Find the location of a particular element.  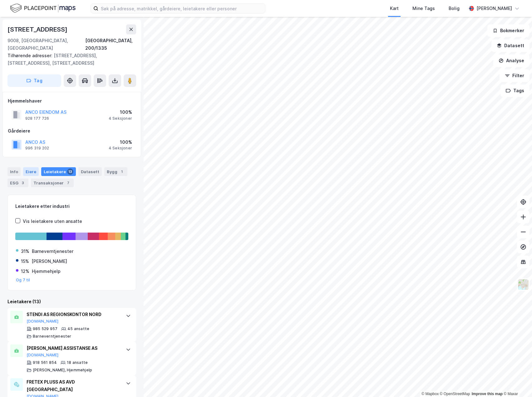

div: 928 177 726 is located at coordinates (37, 118).